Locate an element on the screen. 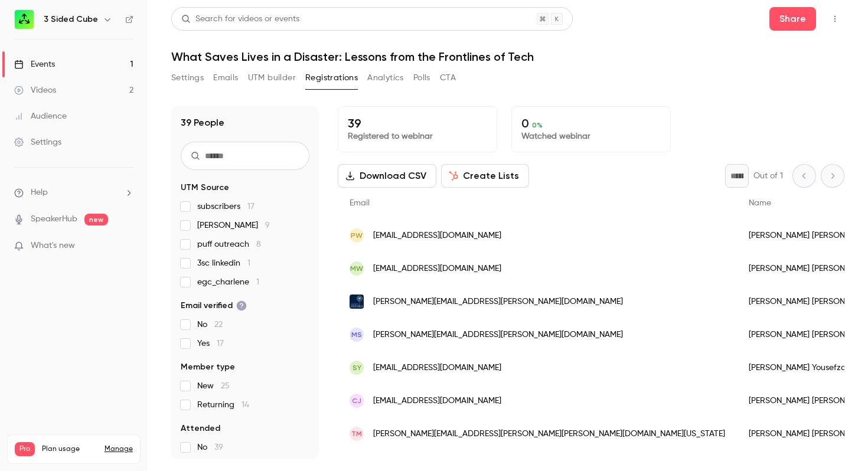 This screenshot has height=471, width=868. span: puff outreach is located at coordinates (230, 244).